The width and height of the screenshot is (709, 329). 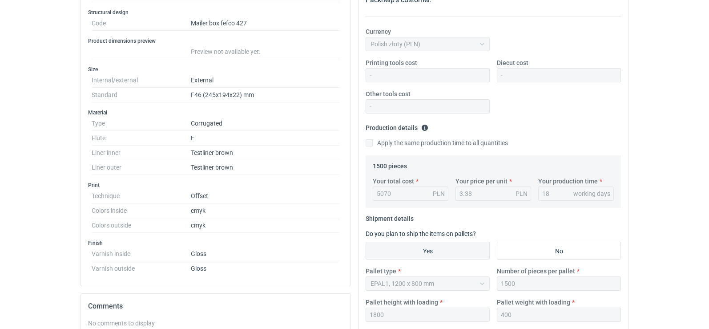 I want to click on legend: 1500 pieces, so click(x=390, y=164).